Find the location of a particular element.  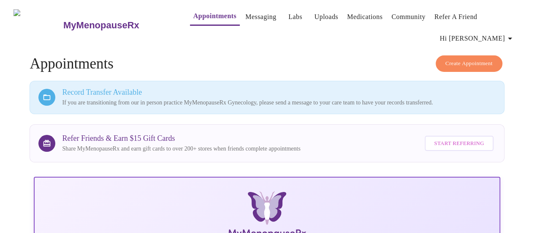

img: MyMenopauseRx Logo is located at coordinates (38, 25).